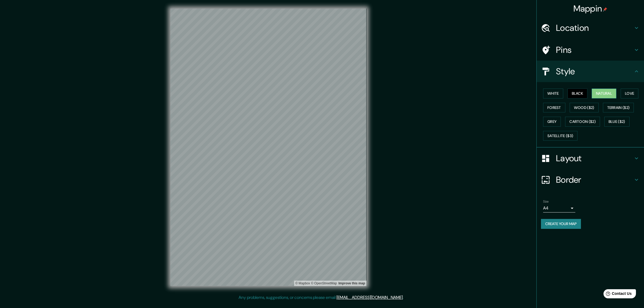 The width and height of the screenshot is (644, 308). Describe the element at coordinates (594, 28) in the screenshot. I see `h4: Location` at that location.